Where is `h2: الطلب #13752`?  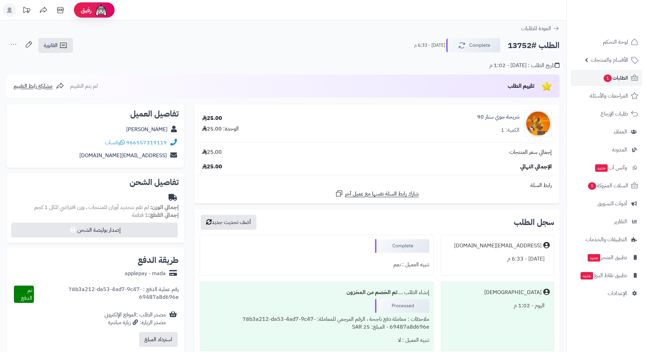 h2: الطلب #13752 is located at coordinates (533, 45).